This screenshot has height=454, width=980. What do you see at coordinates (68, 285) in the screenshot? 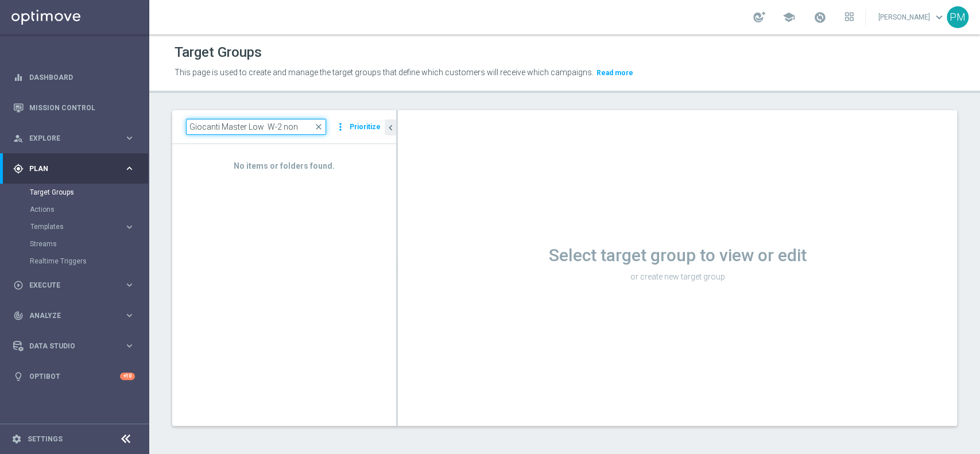
I see `div: Execute` at bounding box center [68, 285].